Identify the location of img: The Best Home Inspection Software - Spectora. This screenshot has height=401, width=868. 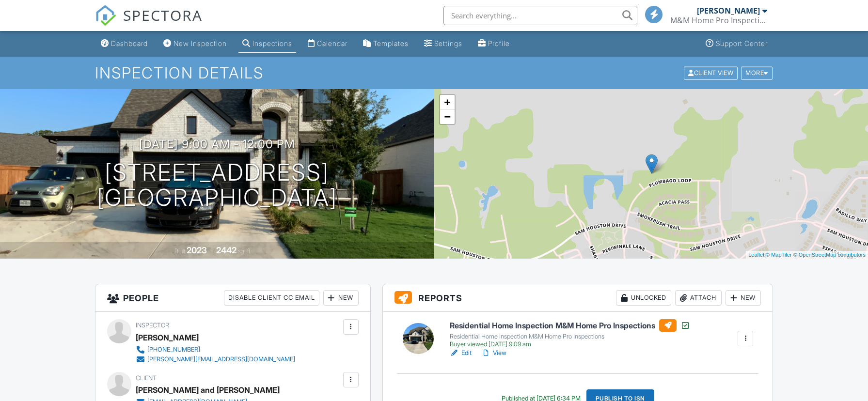
(105, 15).